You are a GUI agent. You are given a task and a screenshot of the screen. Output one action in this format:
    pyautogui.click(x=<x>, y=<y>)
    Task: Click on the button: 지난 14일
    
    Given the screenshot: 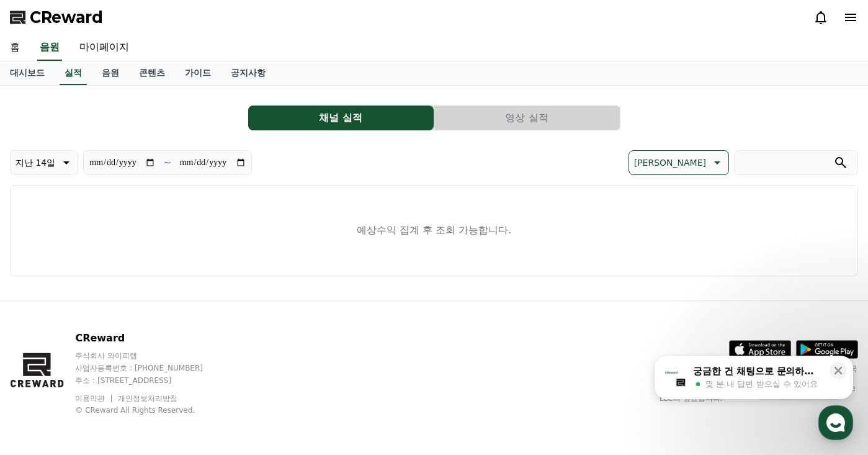 What is the action you would take?
    pyautogui.click(x=44, y=162)
    